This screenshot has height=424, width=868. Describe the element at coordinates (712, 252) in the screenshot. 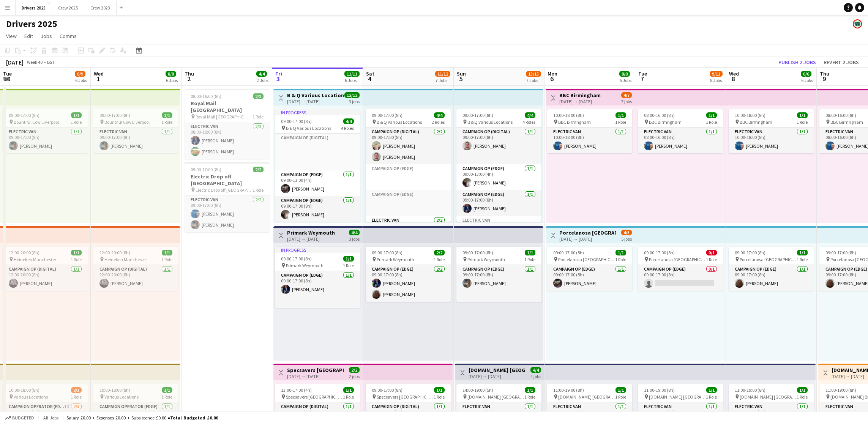

I see `span: 0/1` at that location.